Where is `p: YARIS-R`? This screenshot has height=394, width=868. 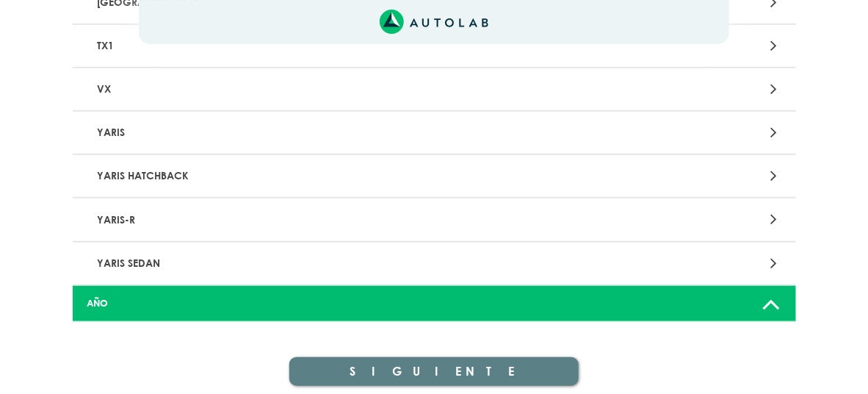 p: YARIS-R is located at coordinates (316, 219).